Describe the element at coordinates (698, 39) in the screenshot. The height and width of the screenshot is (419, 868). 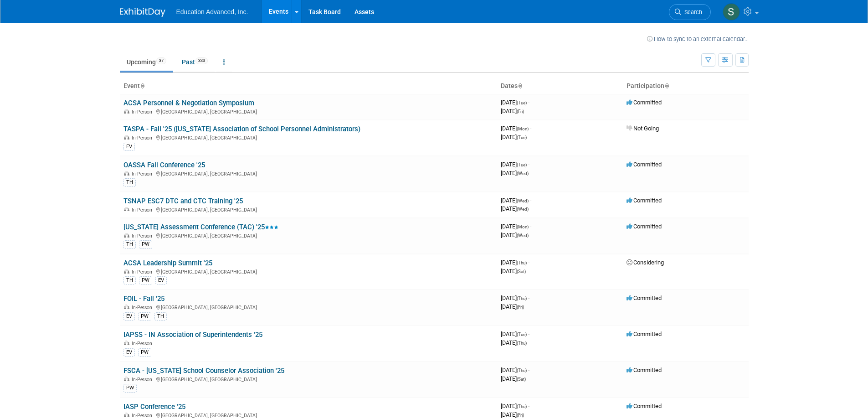
I see `a: How to sync to an external calendar...` at that location.